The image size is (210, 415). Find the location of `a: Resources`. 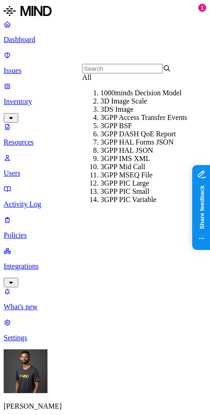

a: Resources is located at coordinates (105, 134).